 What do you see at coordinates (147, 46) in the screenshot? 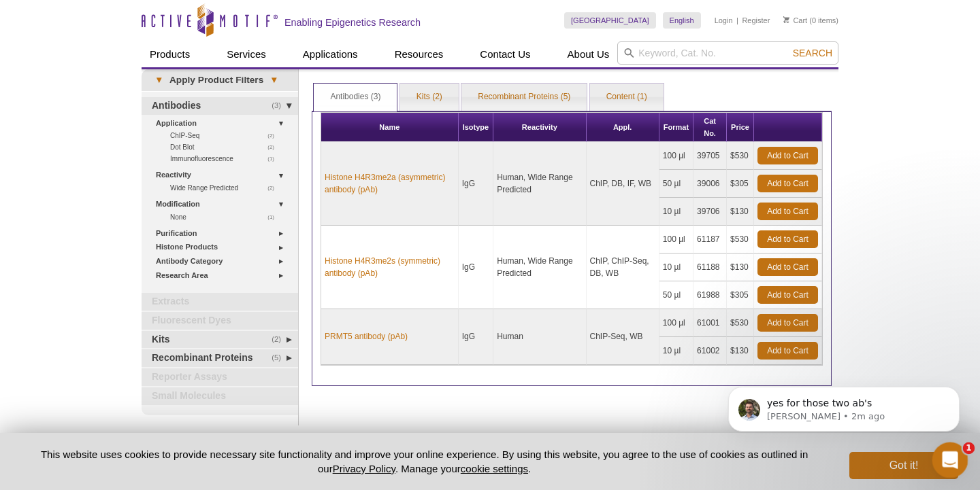
I see `p: yes for those two ab's` at bounding box center [147, 46].